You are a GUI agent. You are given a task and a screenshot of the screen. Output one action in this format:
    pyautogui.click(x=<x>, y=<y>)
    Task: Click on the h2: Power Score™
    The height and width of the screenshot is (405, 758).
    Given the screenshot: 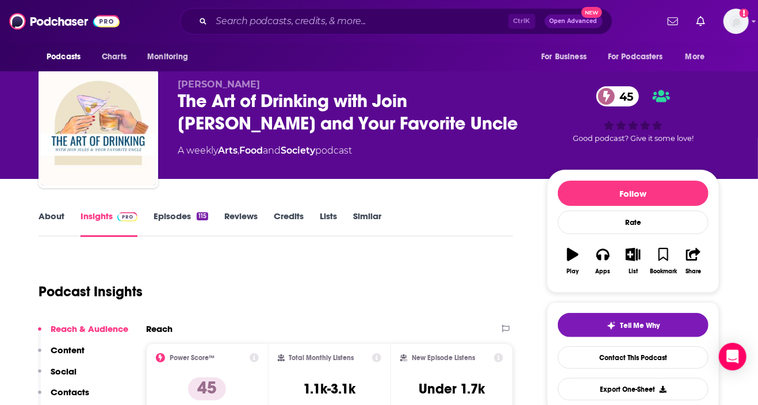 What is the action you would take?
    pyautogui.click(x=192, y=358)
    